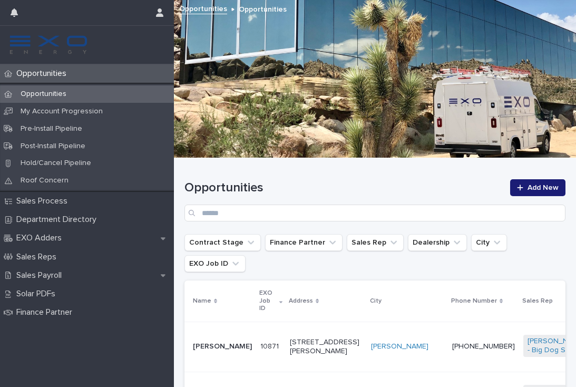 This screenshot has width=576, height=387. I want to click on p: Post-Install Pipeline, so click(53, 146).